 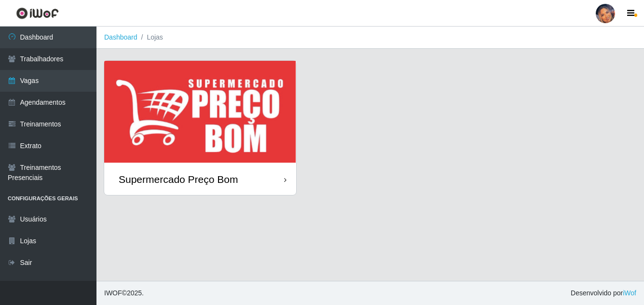 What do you see at coordinates (113, 293) in the screenshot?
I see `span: IWOF` at bounding box center [113, 293].